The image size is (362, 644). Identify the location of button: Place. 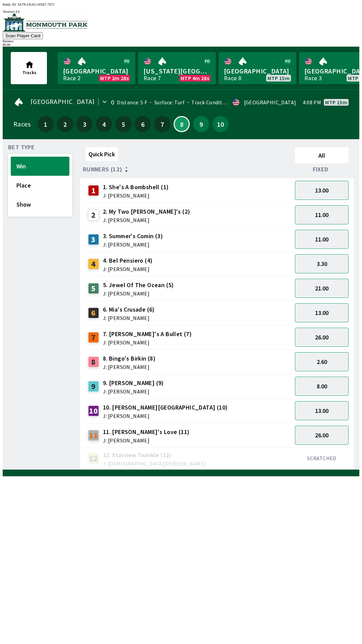
(40, 185).